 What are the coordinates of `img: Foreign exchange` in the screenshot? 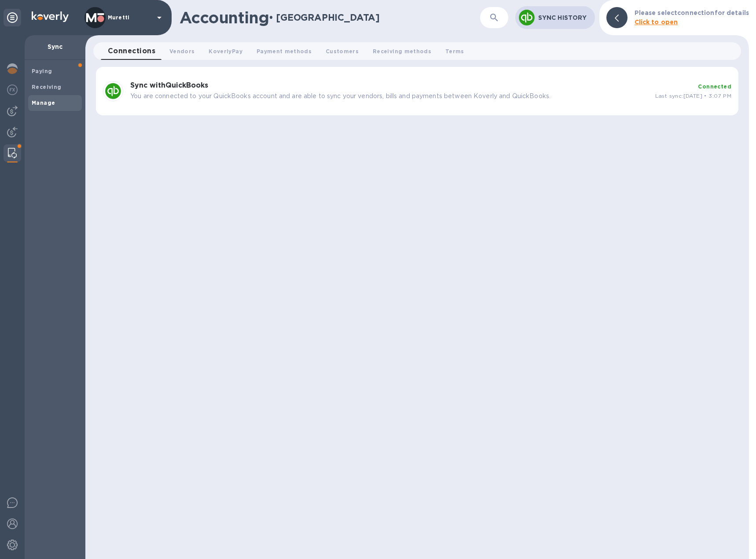 It's located at (12, 90).